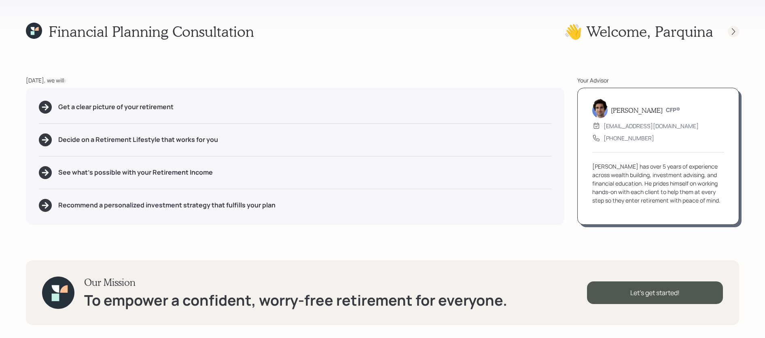 The width and height of the screenshot is (765, 338). Describe the element at coordinates (658, 80) in the screenshot. I see `div: Your Advisor` at that location.